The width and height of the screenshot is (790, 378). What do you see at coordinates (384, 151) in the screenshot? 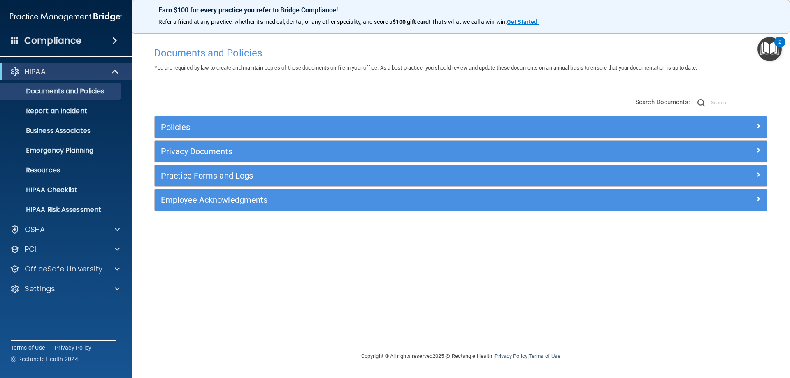
I see `h5: Privacy Documents` at bounding box center [384, 151].